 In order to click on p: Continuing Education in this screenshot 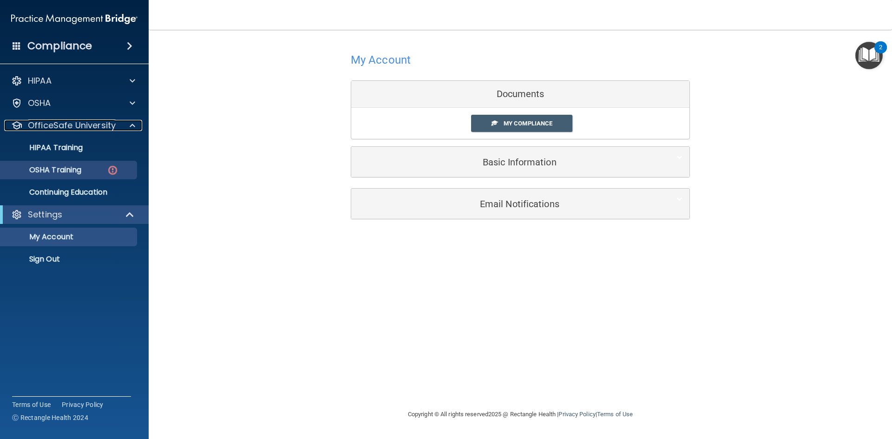, I will do `click(69, 192)`.